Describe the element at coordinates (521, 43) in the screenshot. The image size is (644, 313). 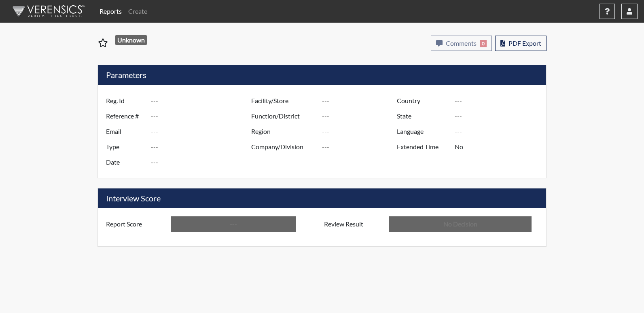
I see `button: PDF Export` at that location.